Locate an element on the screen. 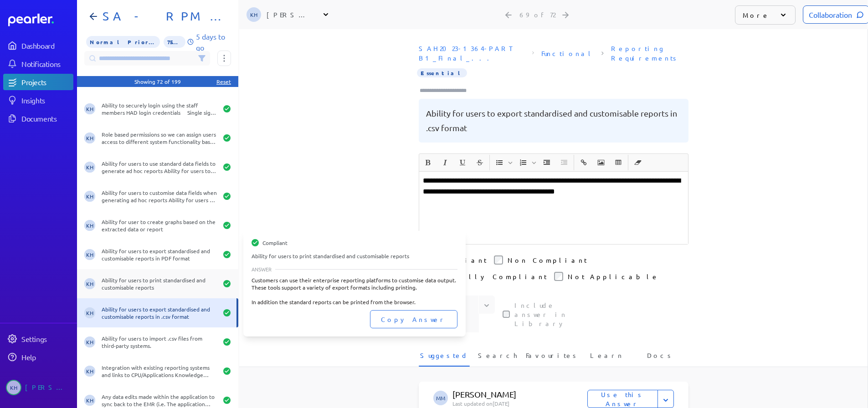  div: Ability for users to use standard data fields to generate ad hoc reports Ability for users to cre... is located at coordinates (160, 167).